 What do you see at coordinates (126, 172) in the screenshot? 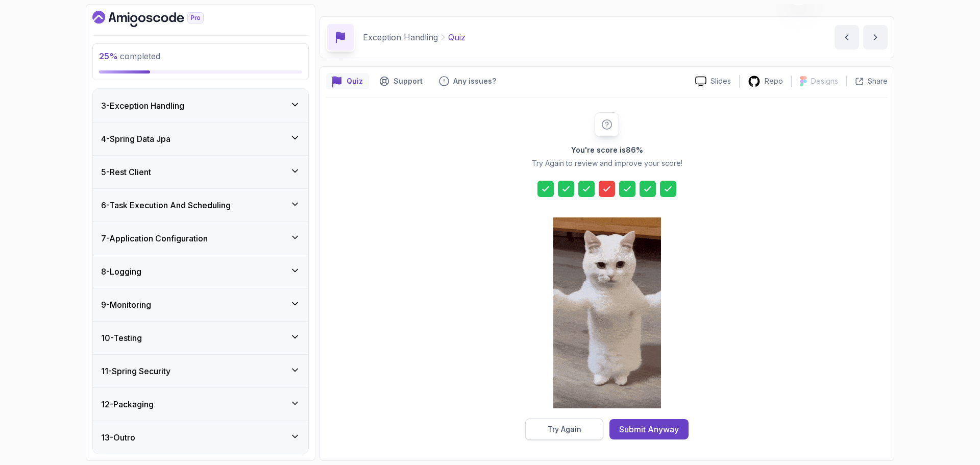
I see `h3: 5 - Rest Client` at bounding box center [126, 172].